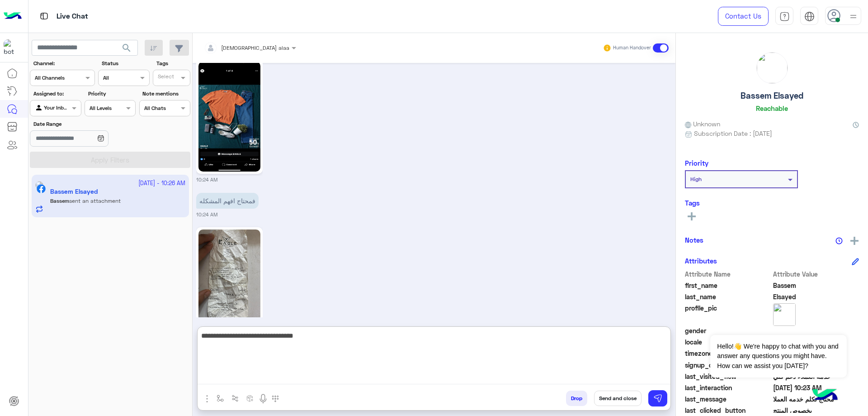 This screenshot has height=416, width=868. I want to click on h5: Bassem Elsayed, so click(772, 96).